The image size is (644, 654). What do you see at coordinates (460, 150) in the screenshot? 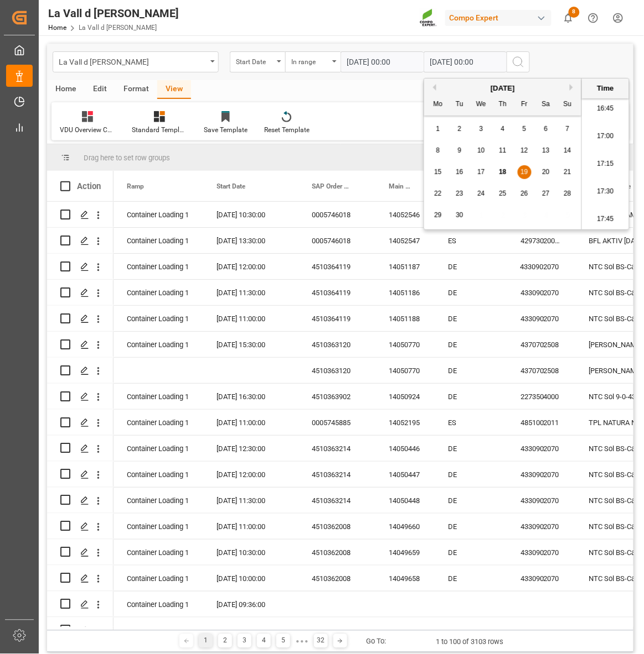
I see `div: Choose Tuesday, September 9th, 2025` at bounding box center [460, 150].